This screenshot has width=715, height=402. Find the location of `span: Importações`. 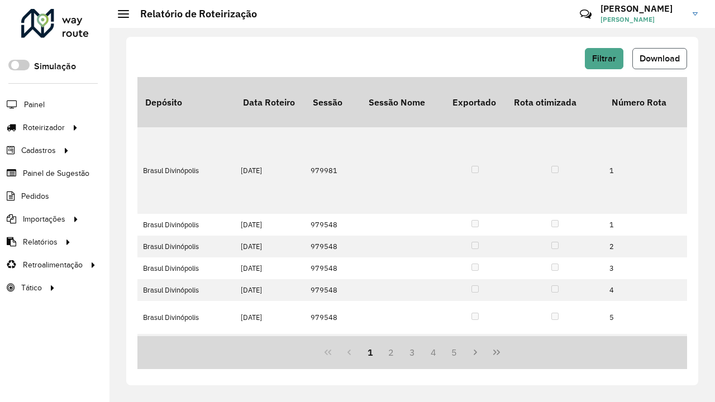

span: Importações is located at coordinates (44, 219).